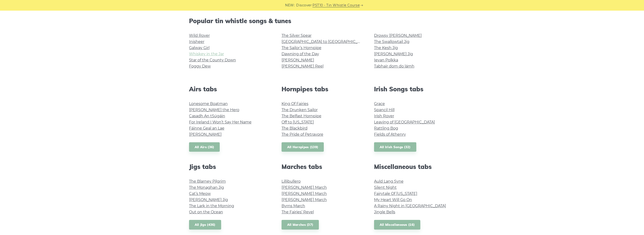  I want to click on a: Tabhair dom do lámh, so click(394, 66).